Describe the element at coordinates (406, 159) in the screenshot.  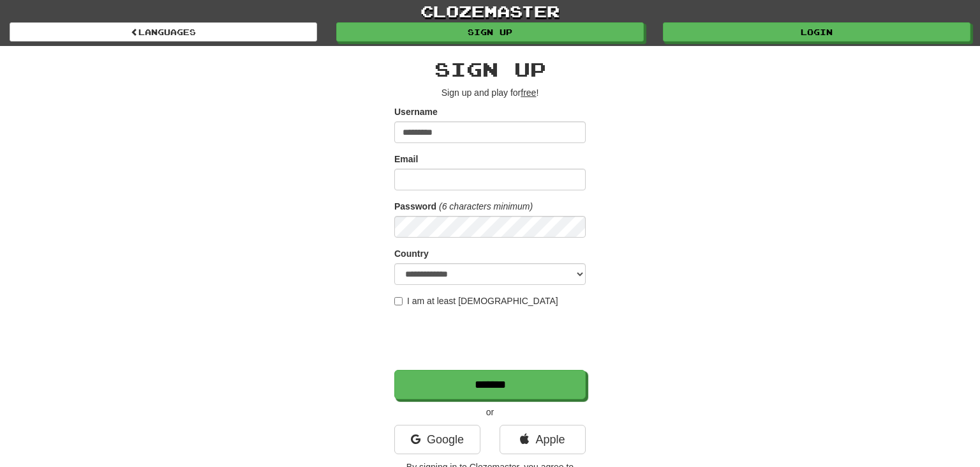
I see `label: Email` at that location.